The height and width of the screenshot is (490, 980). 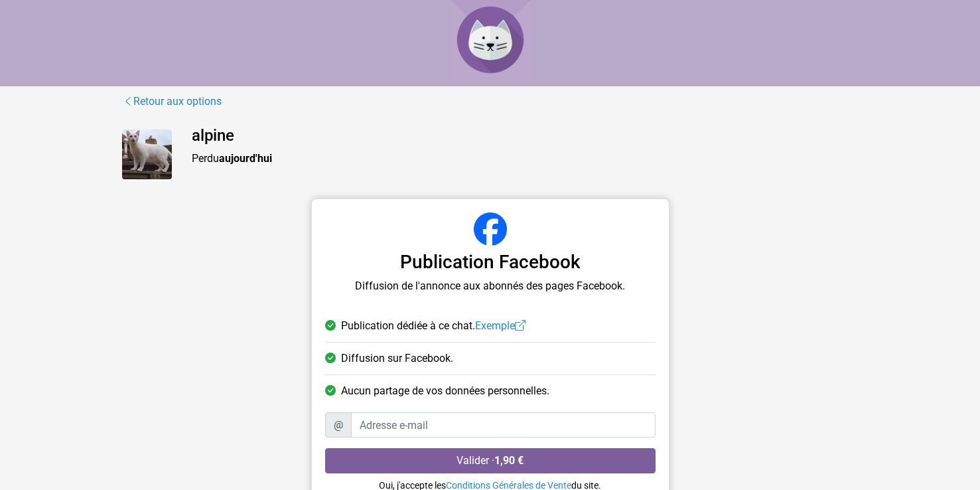 What do you see at coordinates (434, 326) in the screenshot?
I see `span: Publication dédiée à ce chat.` at bounding box center [434, 326].